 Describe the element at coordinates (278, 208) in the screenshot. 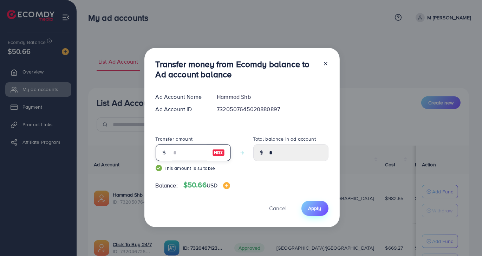

I see `button: Cancel` at that location.